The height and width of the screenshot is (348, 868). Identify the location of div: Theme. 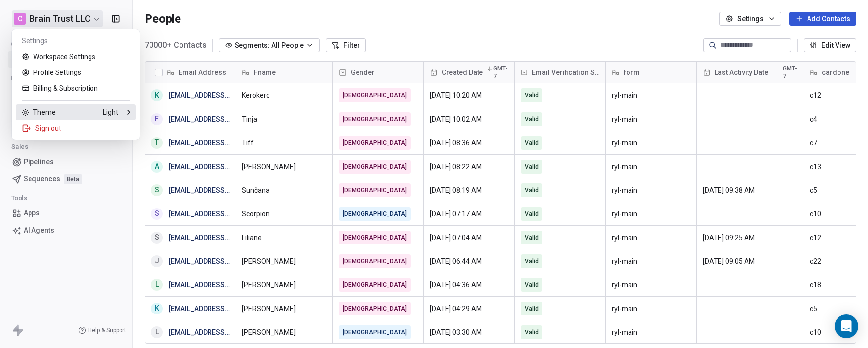
(38, 112).